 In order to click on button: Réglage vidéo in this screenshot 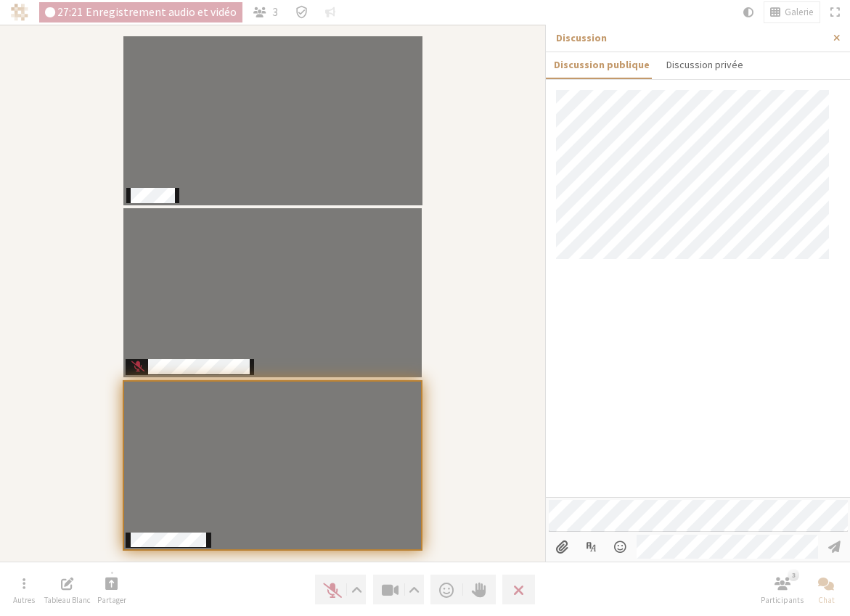, I will do `click(414, 588)`.